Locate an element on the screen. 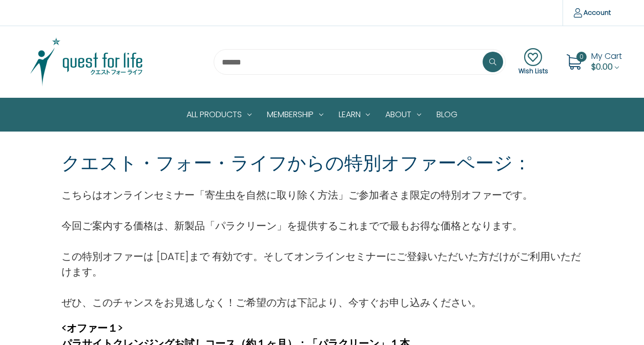 The image size is (644, 345). a: Membership is located at coordinates (295, 115).